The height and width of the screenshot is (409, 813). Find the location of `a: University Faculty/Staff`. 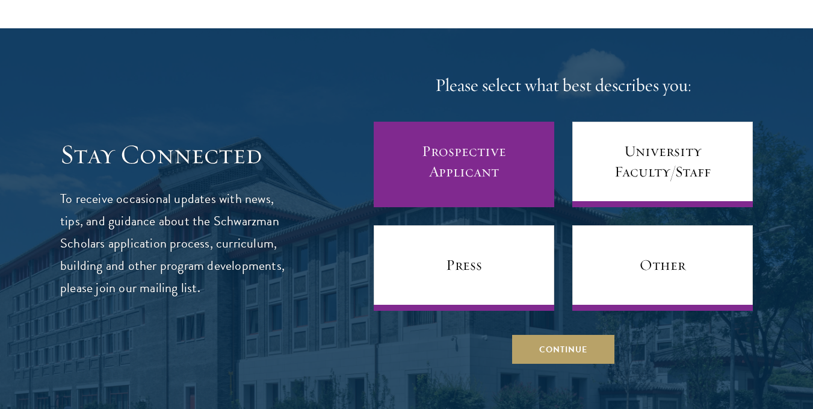

a: University Faculty/Staff is located at coordinates (662, 164).